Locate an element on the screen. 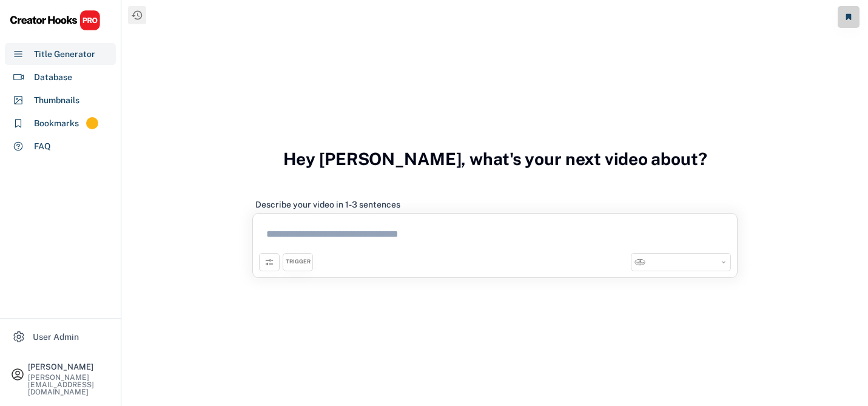 This screenshot has width=868, height=406. div: Thumbnails is located at coordinates (56, 100).